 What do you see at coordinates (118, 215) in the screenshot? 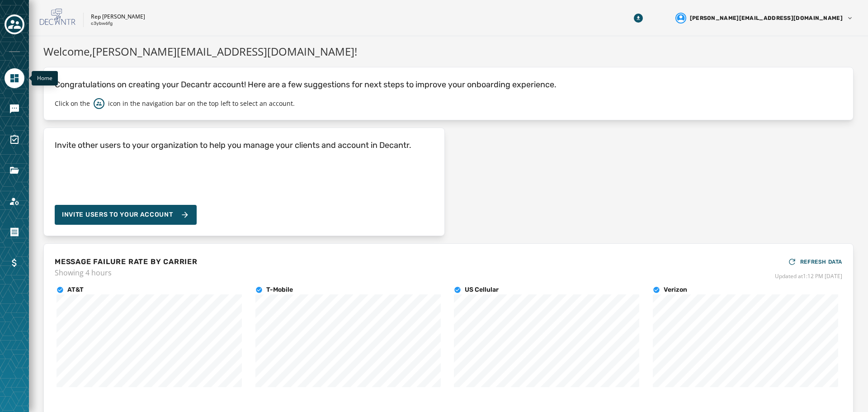
I see `span: Invite Users to your account` at bounding box center [118, 215].